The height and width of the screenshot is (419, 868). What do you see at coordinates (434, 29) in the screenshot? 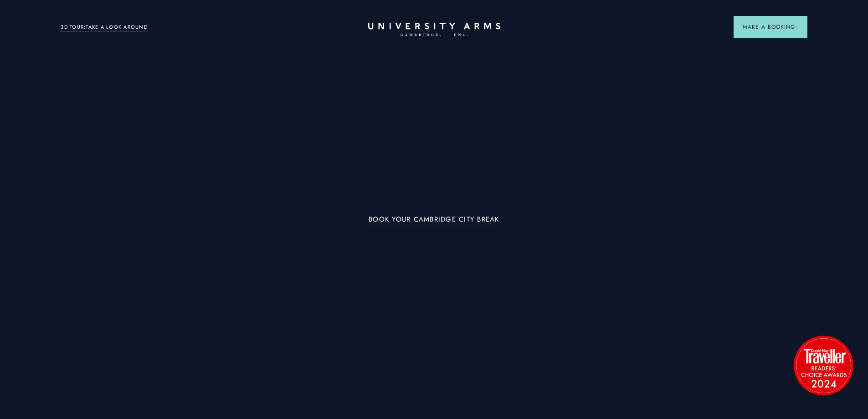
I see `a: Home` at bounding box center [434, 29].